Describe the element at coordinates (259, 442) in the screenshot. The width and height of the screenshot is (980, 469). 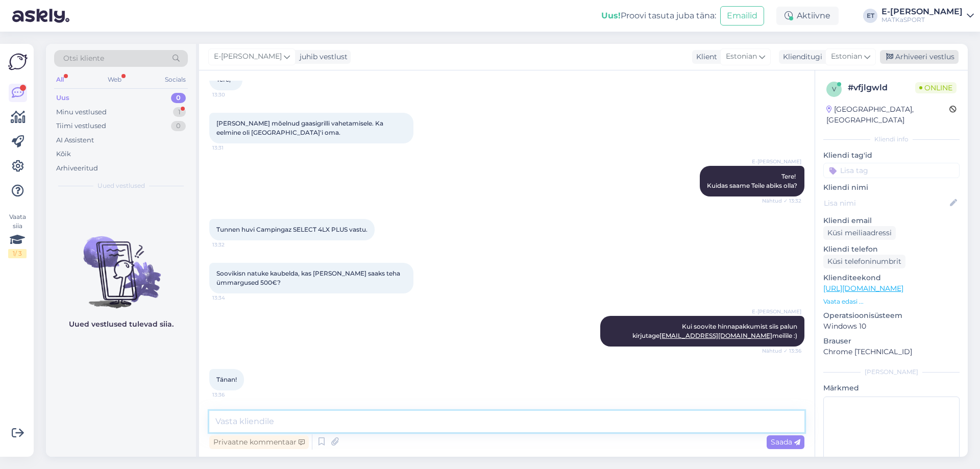
I see `div: Privaatne kommentaar` at that location.